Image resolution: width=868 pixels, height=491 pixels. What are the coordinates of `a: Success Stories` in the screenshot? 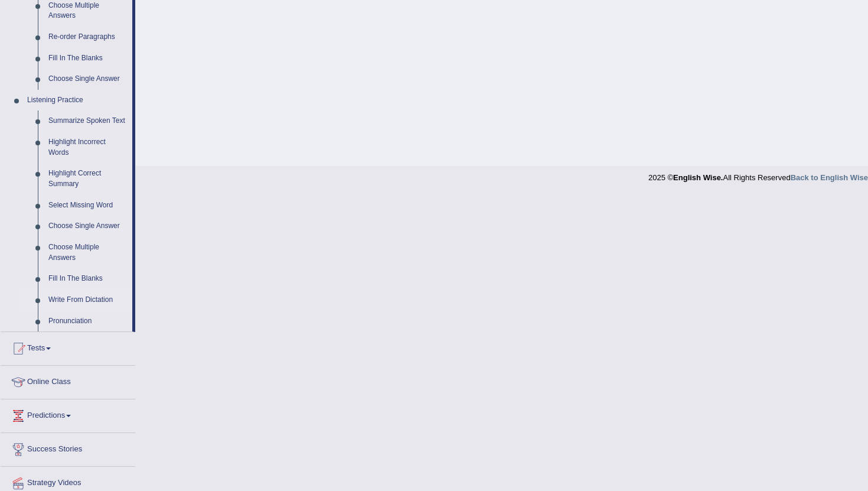 It's located at (68, 448).